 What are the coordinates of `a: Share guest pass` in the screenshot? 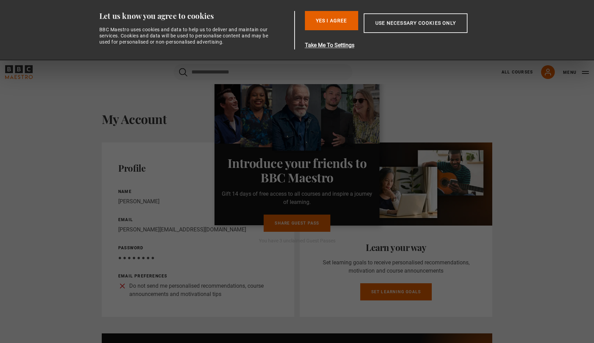 It's located at (297, 223).